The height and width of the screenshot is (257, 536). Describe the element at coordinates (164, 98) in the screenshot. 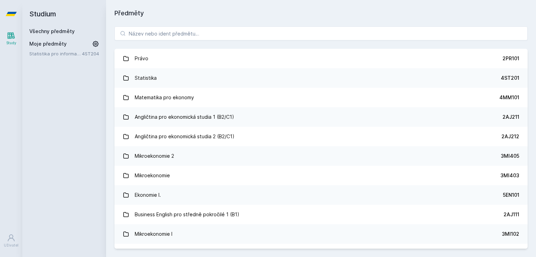

I see `div: Matematika pro ekonomy` at that location.